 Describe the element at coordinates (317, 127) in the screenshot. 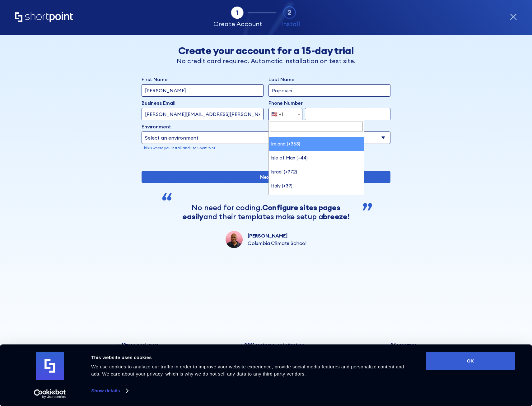

I see `input: Search` at that location.